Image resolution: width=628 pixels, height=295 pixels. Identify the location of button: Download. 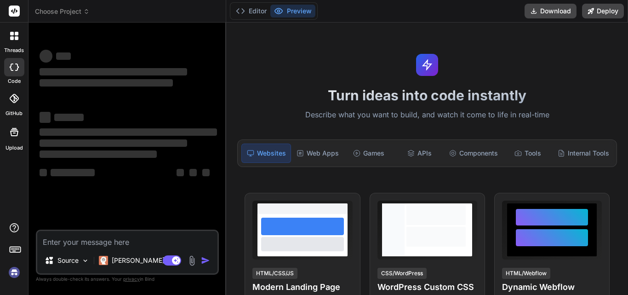
(550, 11).